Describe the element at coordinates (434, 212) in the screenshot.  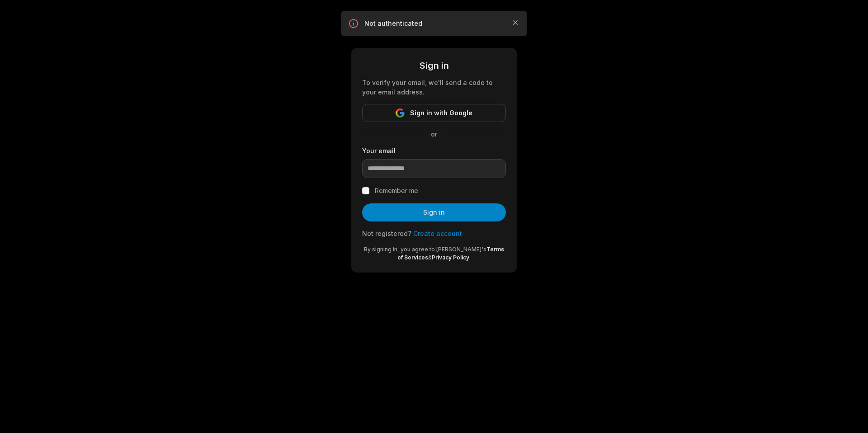
I see `button: Sign in` at that location.